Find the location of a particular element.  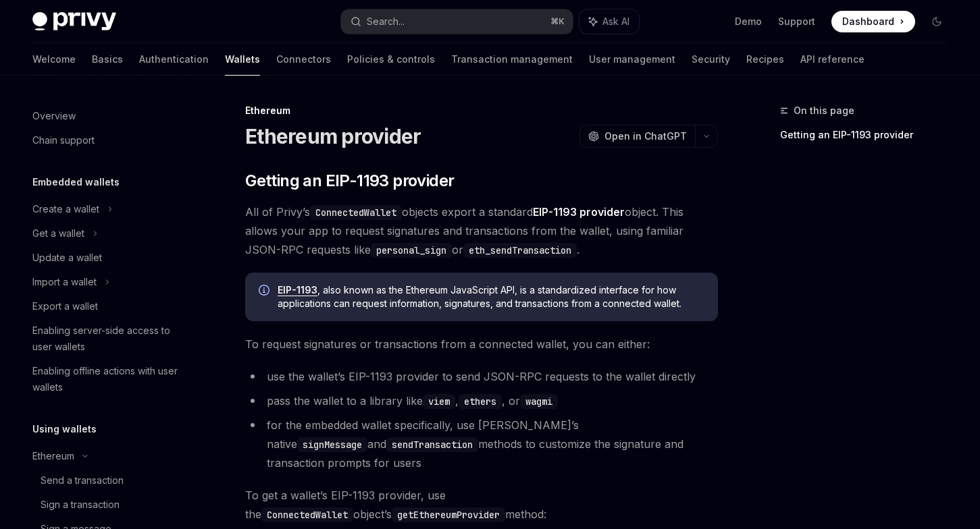

a: Update a wallet is located at coordinates (108, 258).